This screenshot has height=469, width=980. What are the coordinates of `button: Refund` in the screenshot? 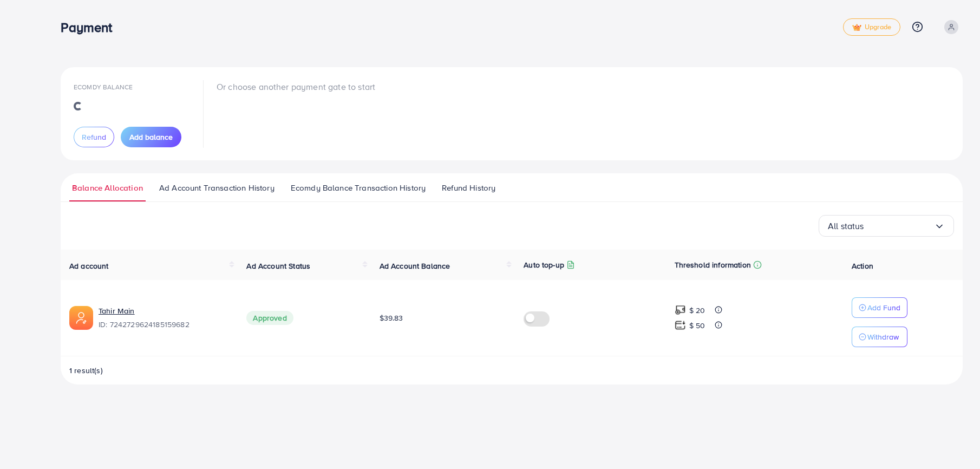 It's located at (93, 137).